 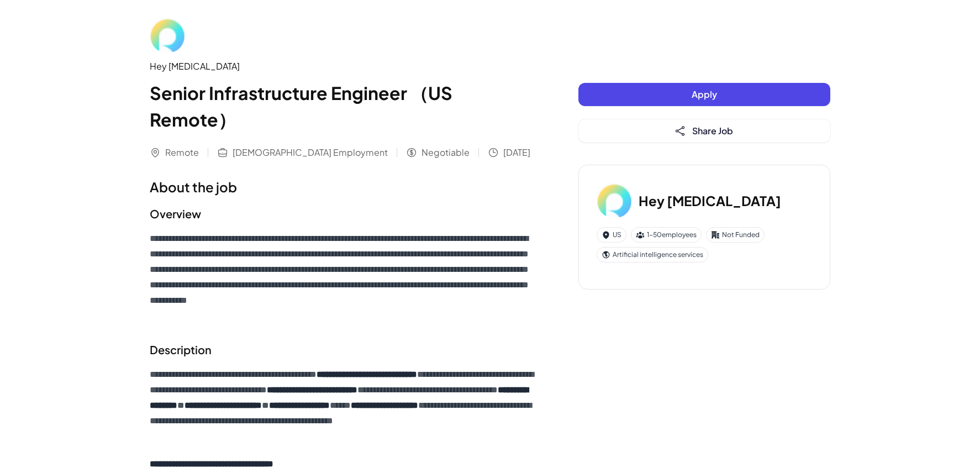 What do you see at coordinates (612, 235) in the screenshot?
I see `div: US` at bounding box center [612, 235].